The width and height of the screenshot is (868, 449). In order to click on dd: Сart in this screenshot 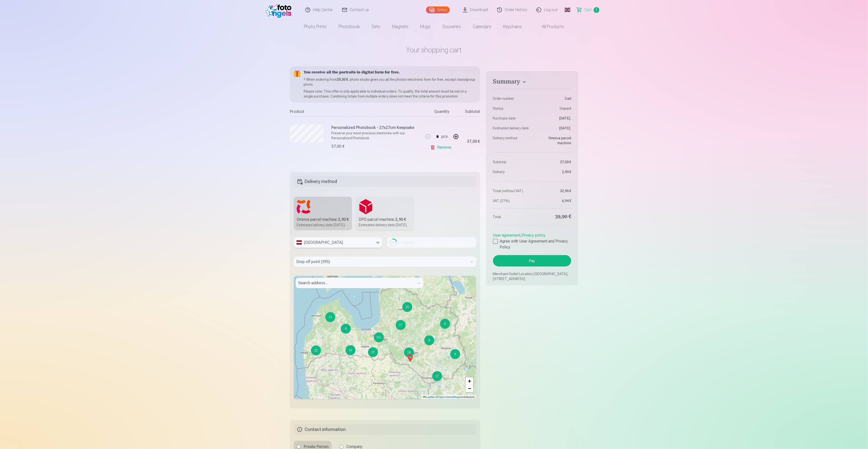, I will do `click(553, 99)`.